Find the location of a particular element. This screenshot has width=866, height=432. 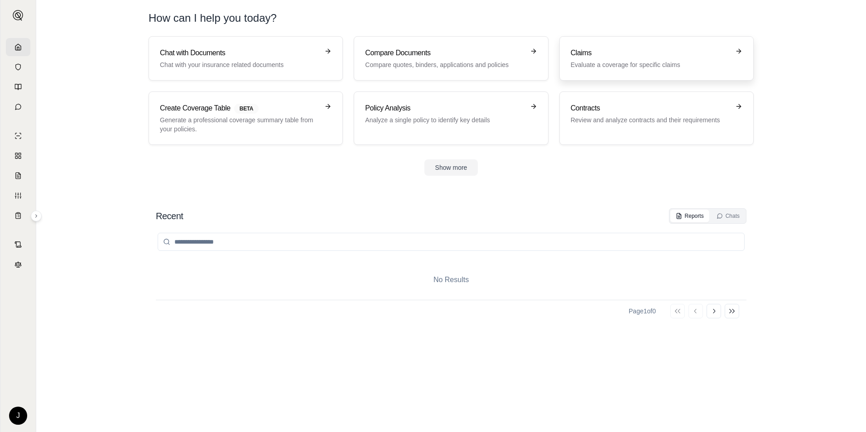

a: Policy AnalysisAnalyze a single policy to identify key details is located at coordinates (451, 118).